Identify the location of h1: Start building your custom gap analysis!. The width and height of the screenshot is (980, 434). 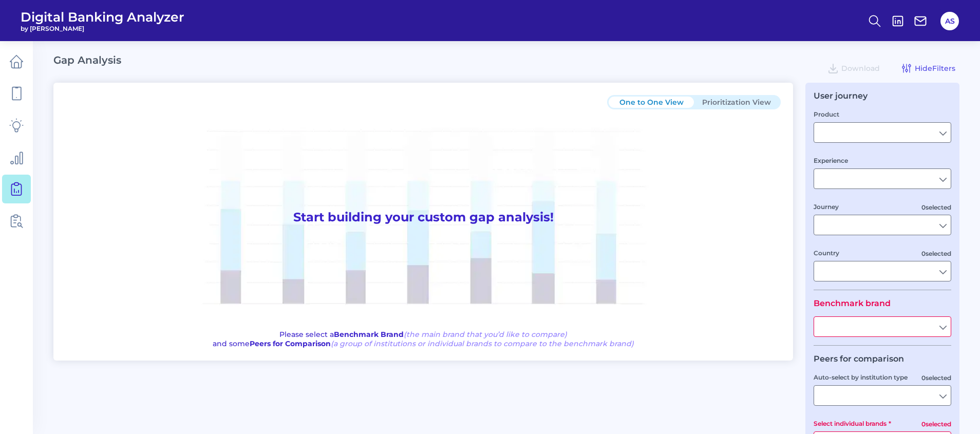
(423, 217).